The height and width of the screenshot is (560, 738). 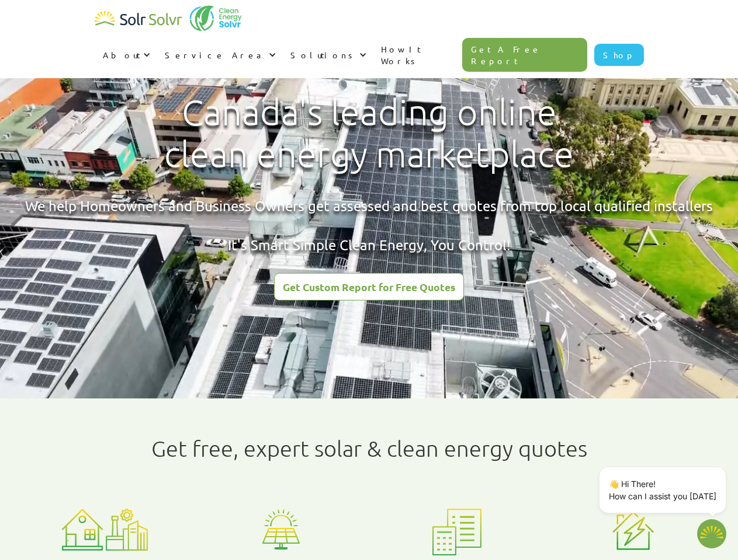 What do you see at coordinates (369, 134) in the screenshot?
I see `h1: Canada's leading online clean energy marketplace` at bounding box center [369, 134].